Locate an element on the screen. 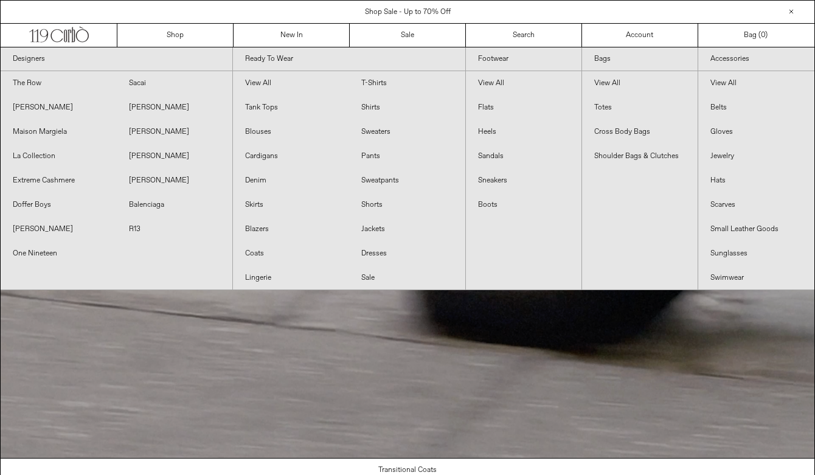 The width and height of the screenshot is (815, 475). a: Balenciaga is located at coordinates (175, 205).